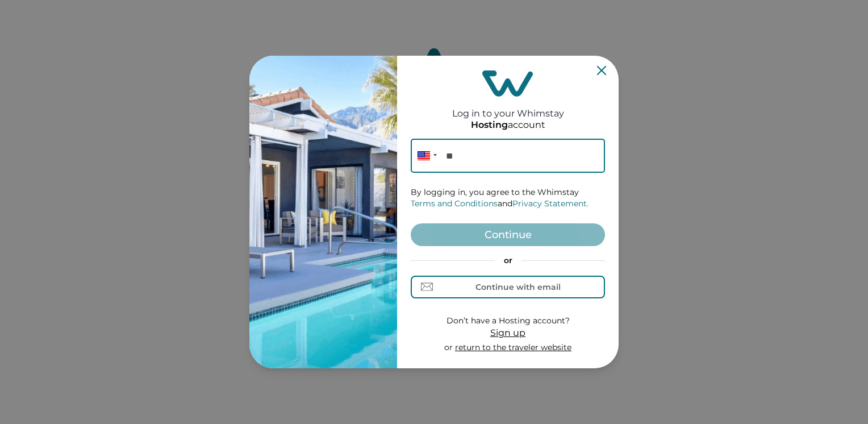 The width and height of the screenshot is (868, 424). Describe the element at coordinates (508, 84) in the screenshot. I see `img: login-logo` at that location.